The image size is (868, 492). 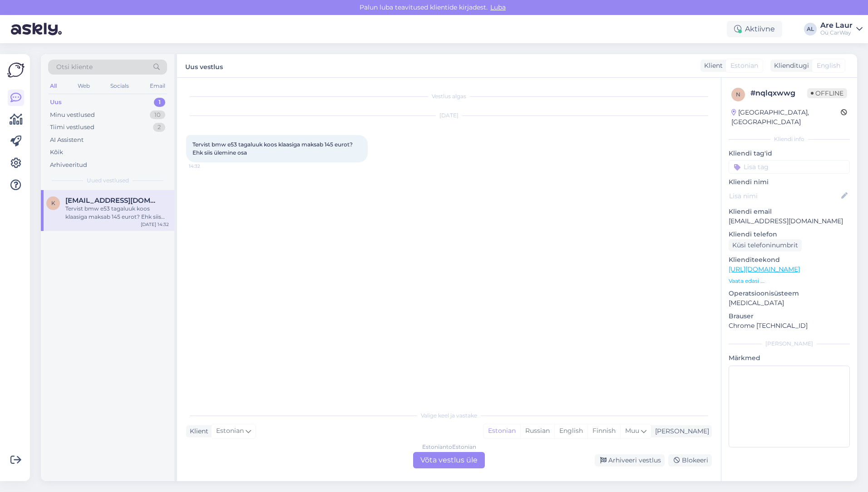 What do you see at coordinates (449, 415) in the screenshot?
I see `div: Valige keel ja vastake` at bounding box center [449, 415].